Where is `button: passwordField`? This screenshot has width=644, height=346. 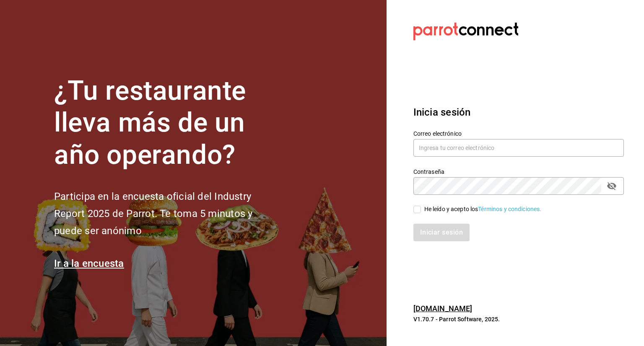 button: passwordField is located at coordinates (611, 186).